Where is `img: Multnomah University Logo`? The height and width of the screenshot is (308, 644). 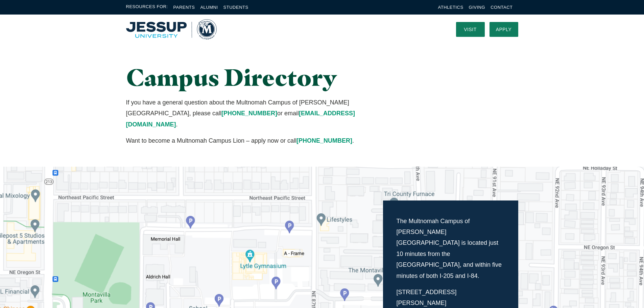 img: Multnomah University Logo is located at coordinates (171, 29).